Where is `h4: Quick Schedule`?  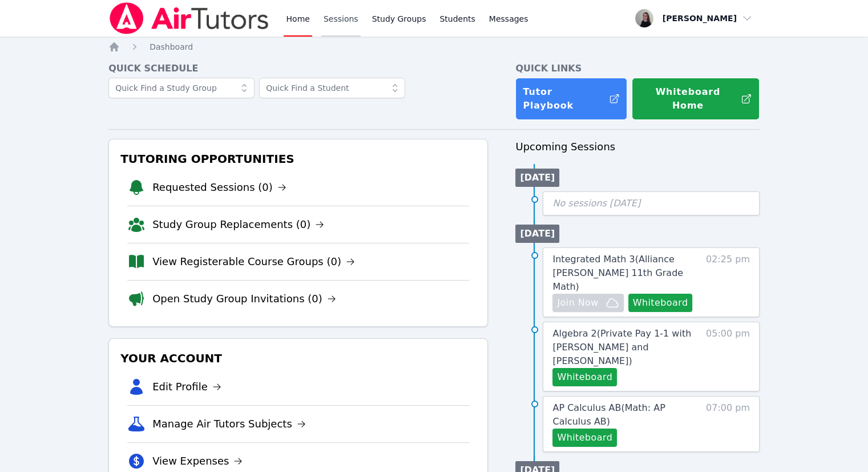
h4: Quick Schedule is located at coordinates (298, 69).